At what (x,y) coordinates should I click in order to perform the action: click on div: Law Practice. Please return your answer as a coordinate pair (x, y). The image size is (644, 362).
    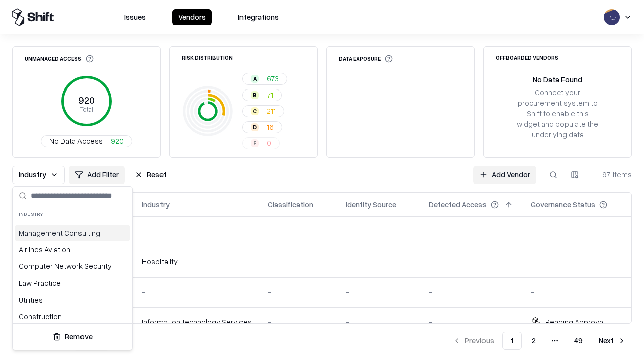
    Looking at the image, I should click on (72, 283).